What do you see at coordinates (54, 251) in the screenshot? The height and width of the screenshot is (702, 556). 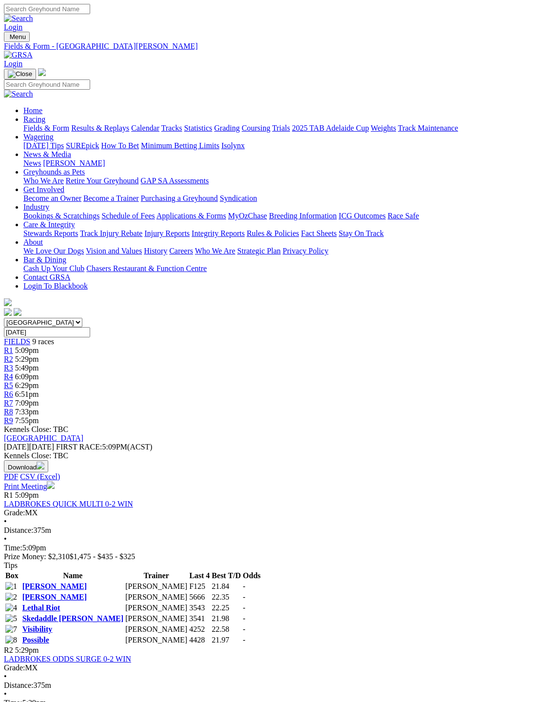 I see `a: We Love Our Dogs` at bounding box center [54, 251].